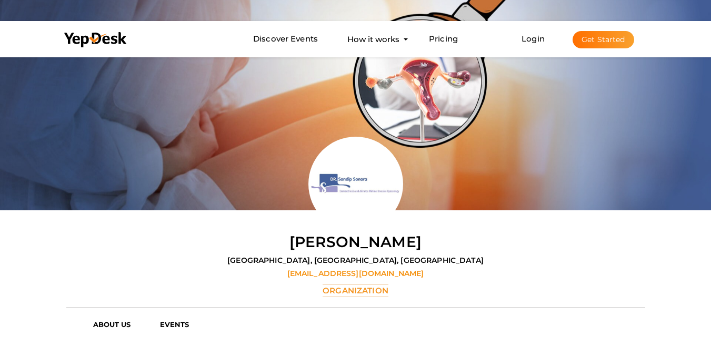  What do you see at coordinates (175, 325) in the screenshot?
I see `b: EVENTS` at bounding box center [175, 325].